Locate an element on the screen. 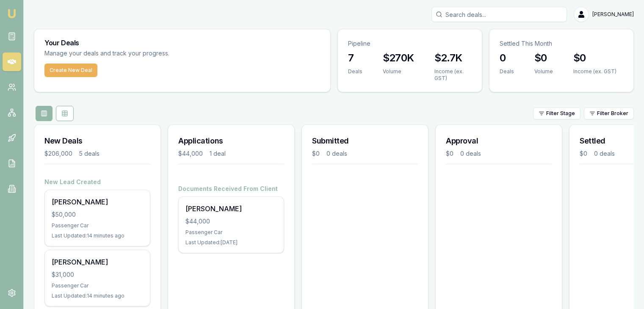  a: Create New Deal is located at coordinates (71, 70).